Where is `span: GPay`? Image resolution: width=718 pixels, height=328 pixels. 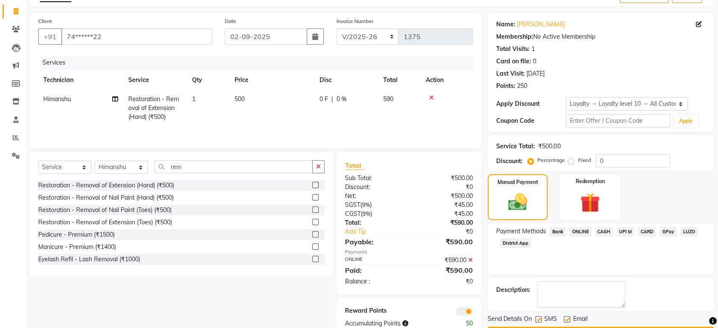
span: GPay is located at coordinates (667, 231).